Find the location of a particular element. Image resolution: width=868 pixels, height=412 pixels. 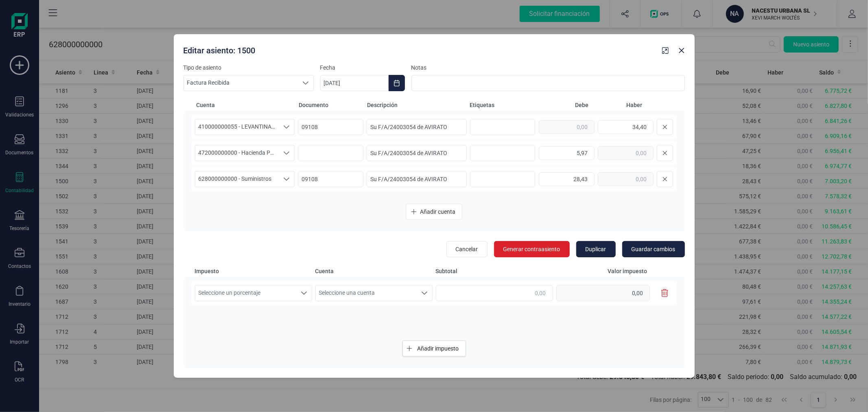

button: Close is located at coordinates (682, 51).